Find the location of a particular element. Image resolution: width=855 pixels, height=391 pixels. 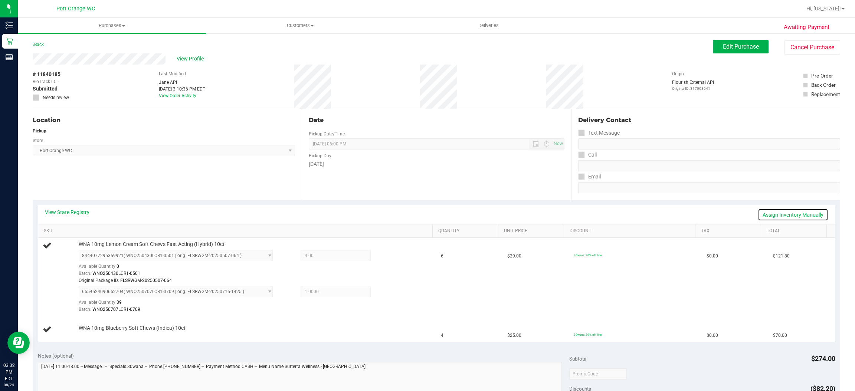

a: Unit Price is located at coordinates (532, 231).